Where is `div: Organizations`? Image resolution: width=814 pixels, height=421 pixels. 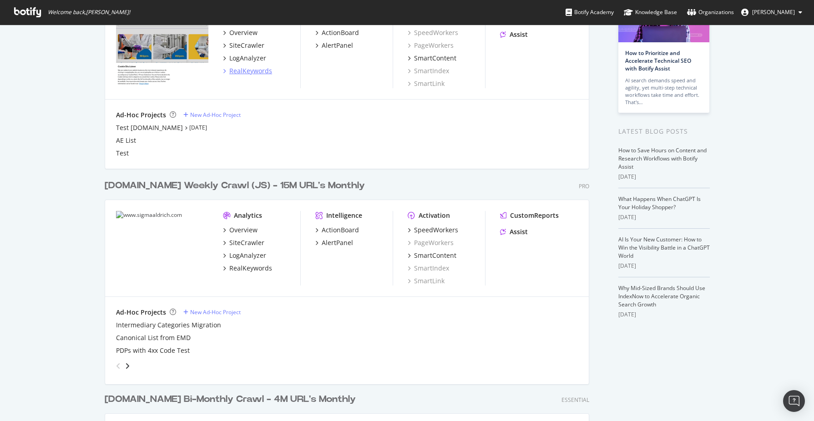 div: Organizations is located at coordinates (710, 12).